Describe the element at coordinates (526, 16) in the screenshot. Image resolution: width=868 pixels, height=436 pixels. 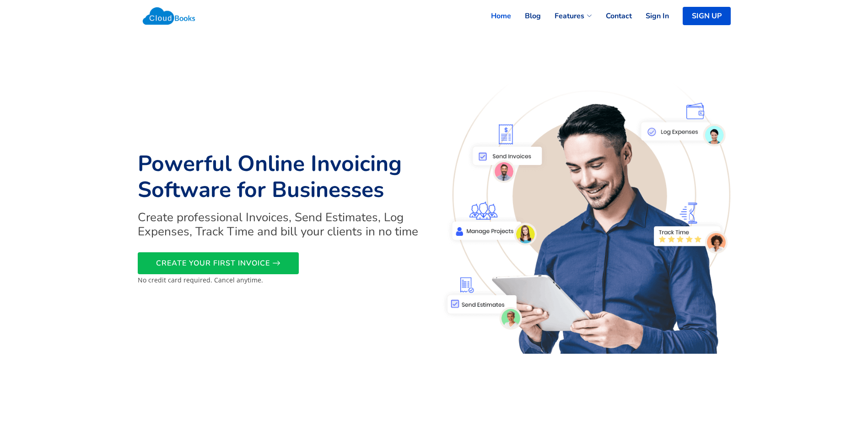
I see `a: Blog` at that location.